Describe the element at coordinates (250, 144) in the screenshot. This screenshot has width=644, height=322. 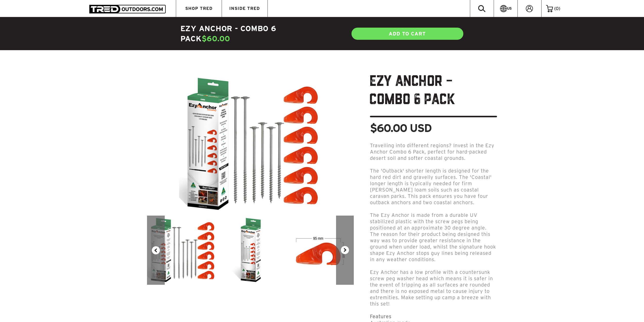
I see `img: EzyAnchor6Pack2_700x.jpg` at that location.